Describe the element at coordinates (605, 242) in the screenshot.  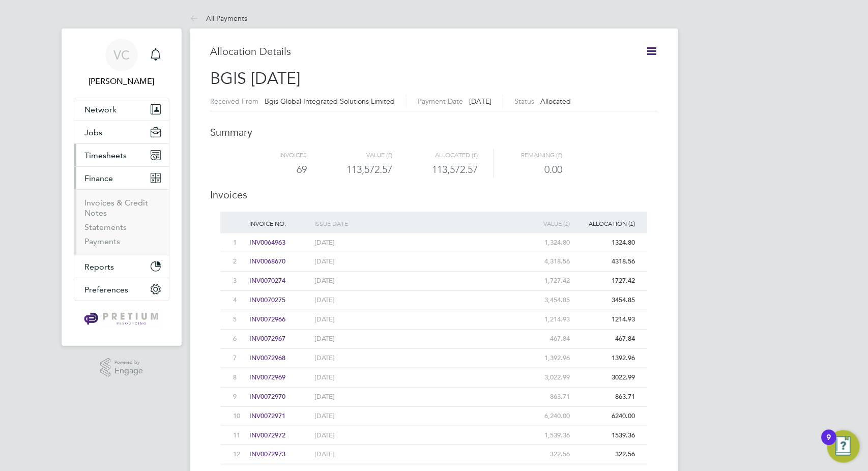
I see `div: 1324.80` at that location.